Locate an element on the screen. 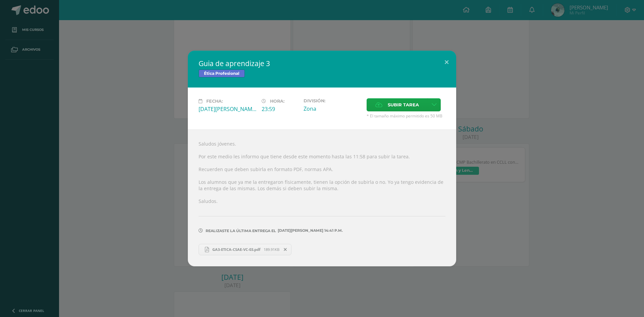 The height and width of the screenshot is (317, 644). span: Subir tarea is located at coordinates (403, 105).